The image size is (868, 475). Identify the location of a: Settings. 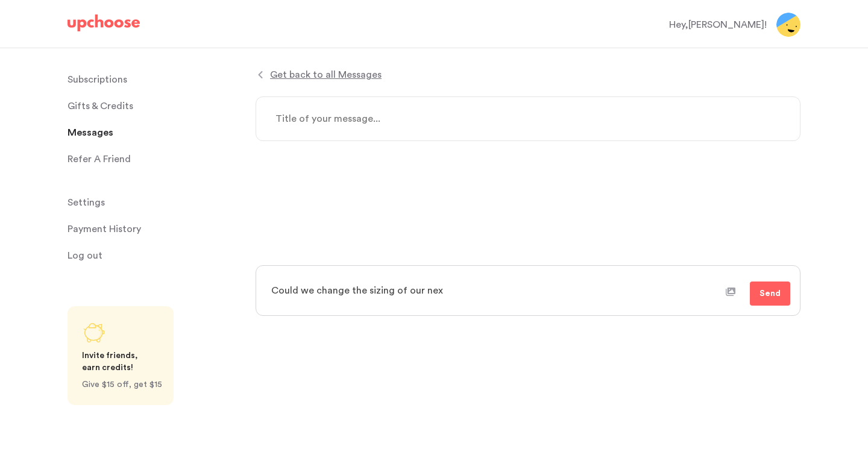
(154, 203).